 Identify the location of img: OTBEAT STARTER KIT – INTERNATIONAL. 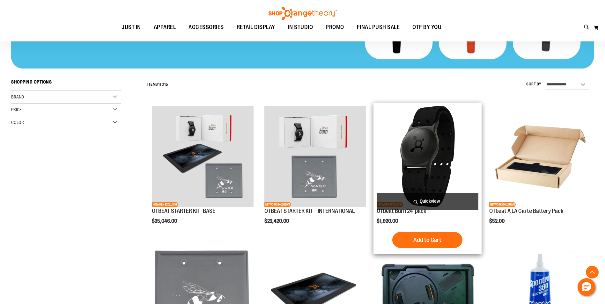
(315, 157).